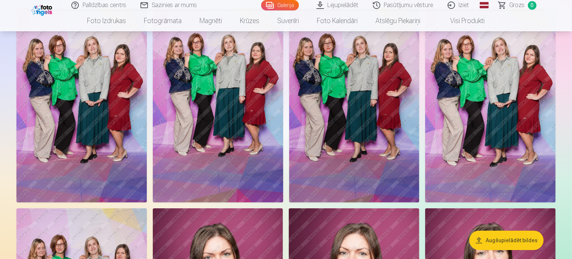 Image resolution: width=572 pixels, height=259 pixels. I want to click on a: Atslēgu piekariņi, so click(398, 21).